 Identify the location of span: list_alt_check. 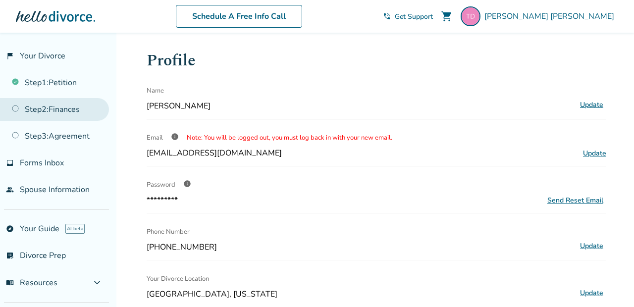
(10, 255).